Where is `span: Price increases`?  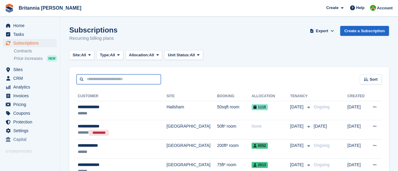 span: Price increases is located at coordinates (28, 59).